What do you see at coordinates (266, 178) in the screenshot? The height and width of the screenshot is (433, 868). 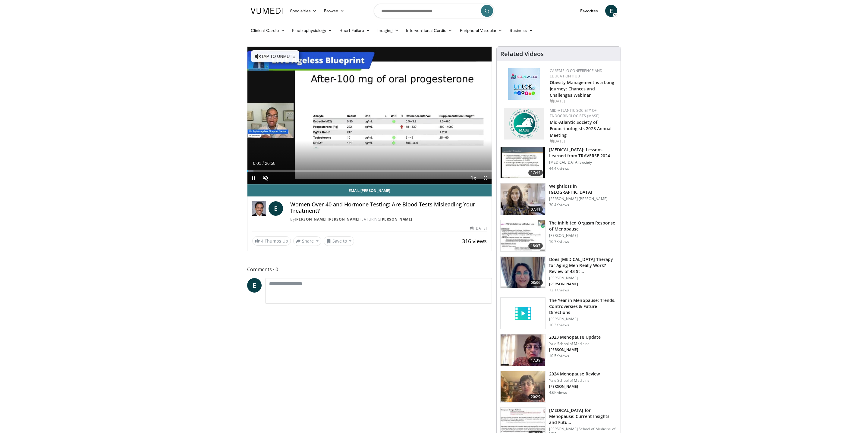 I see `button: Unmute` at bounding box center [266, 178].